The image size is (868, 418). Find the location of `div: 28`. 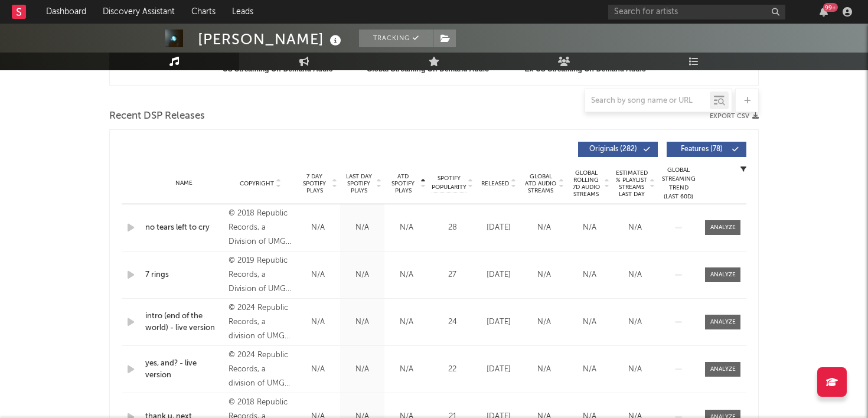

div: 28 is located at coordinates (453, 228).